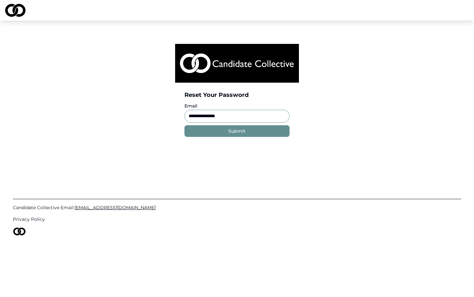 Image resolution: width=474 pixels, height=297 pixels. What do you see at coordinates (191, 106) in the screenshot?
I see `label: Email` at bounding box center [191, 106].